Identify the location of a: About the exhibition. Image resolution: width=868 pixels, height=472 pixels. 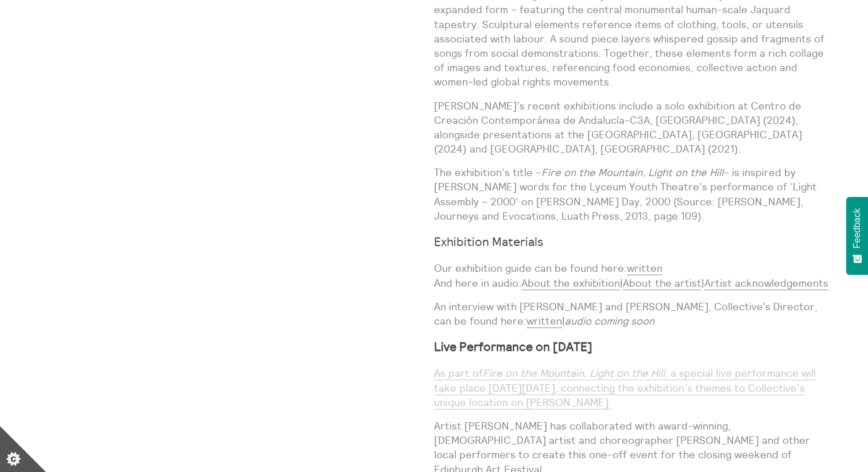
(570, 283).